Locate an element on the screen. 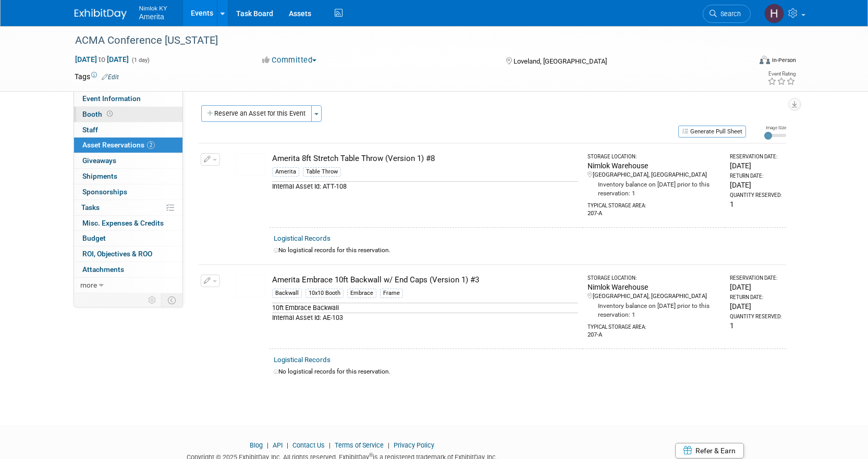  a: Giveaways is located at coordinates (128, 161).